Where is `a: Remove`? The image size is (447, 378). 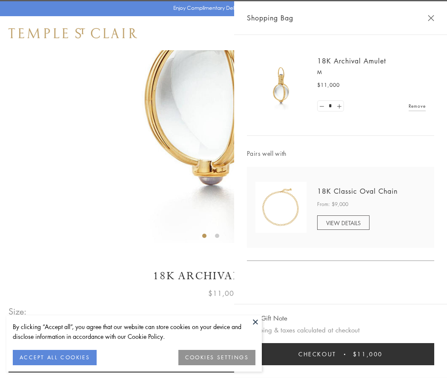 a: Remove is located at coordinates (418, 106).